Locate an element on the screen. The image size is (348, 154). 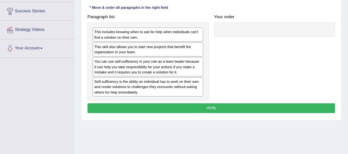
div: This includes knowing when to ask for help when individuals can't find a solution on their own. is located at coordinates (148, 34).